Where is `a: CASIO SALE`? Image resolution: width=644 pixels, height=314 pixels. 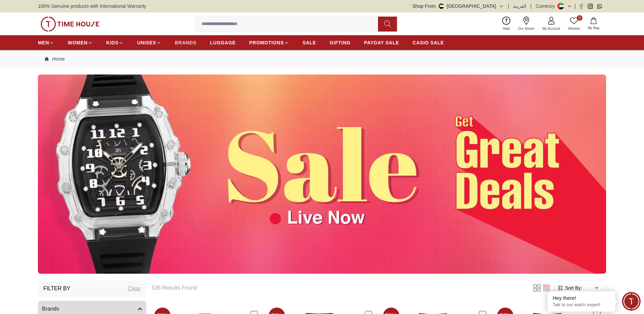 a: CASIO SALE is located at coordinates (428, 43).